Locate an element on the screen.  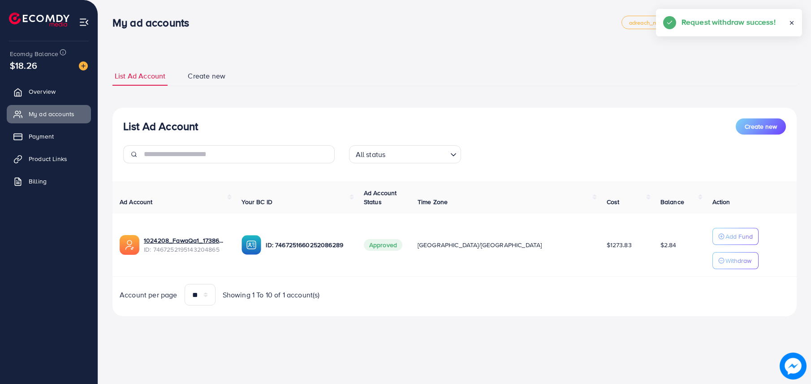
span: $18.26 is located at coordinates (23, 65).